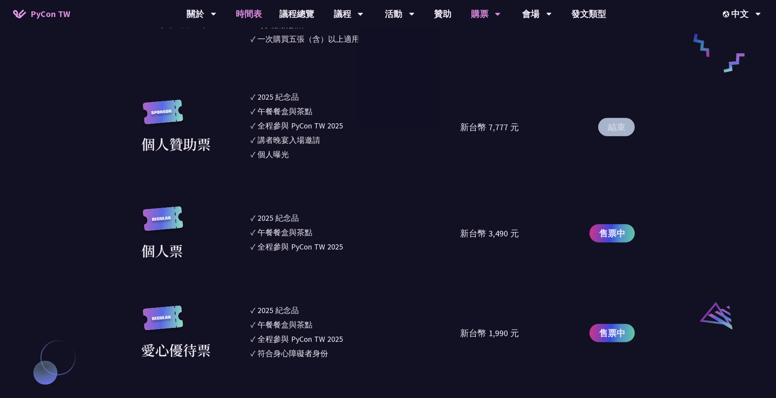 This screenshot has height=398, width=776. I want to click on div: 愛心優待票, so click(176, 350).